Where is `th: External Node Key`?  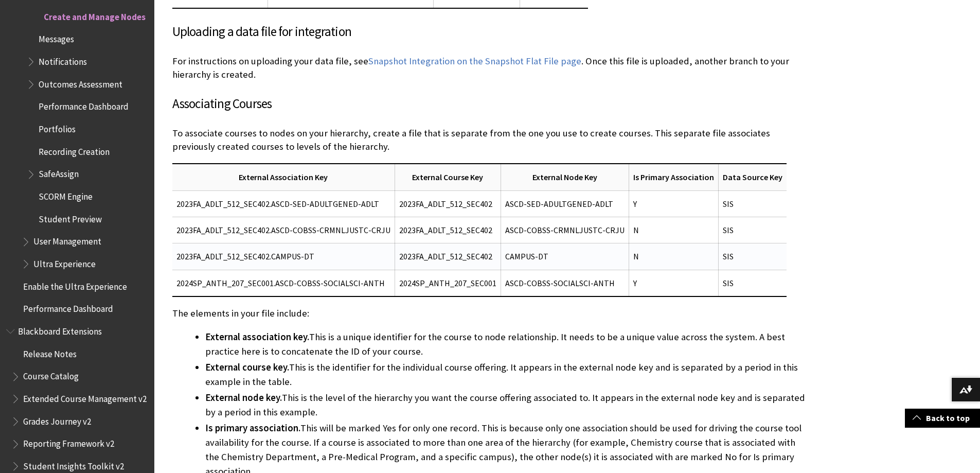 th: External Node Key is located at coordinates (564, 177).